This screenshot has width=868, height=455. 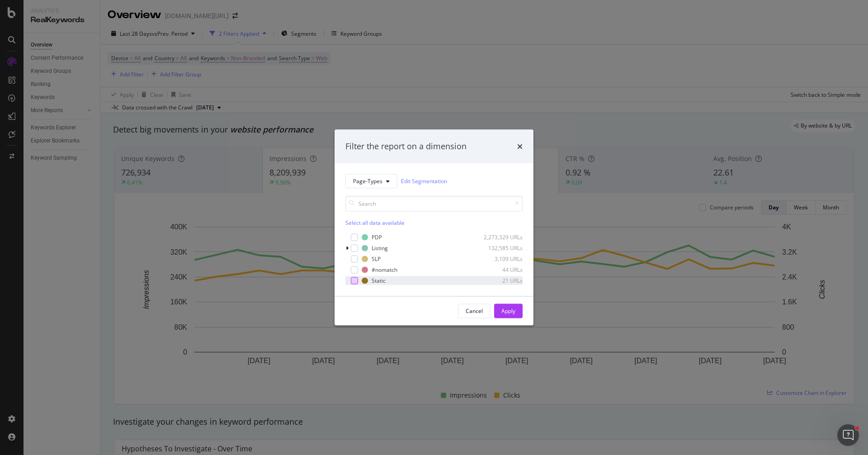 What do you see at coordinates (434, 222) in the screenshot?
I see `div: Select all data available` at bounding box center [434, 222].